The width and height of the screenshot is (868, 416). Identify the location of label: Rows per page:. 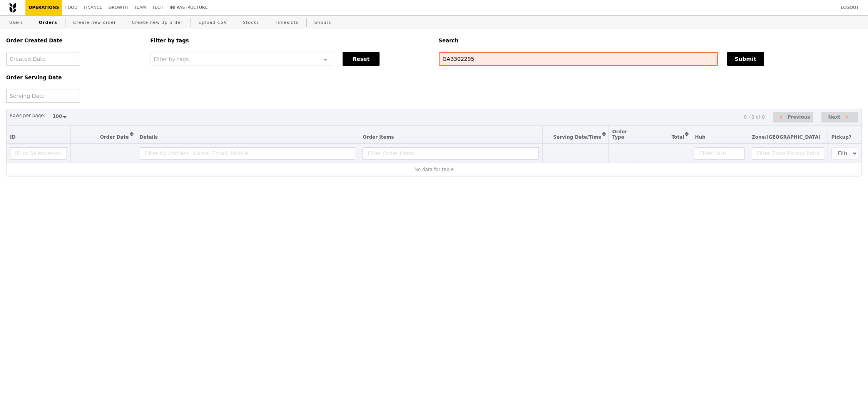
(27, 116).